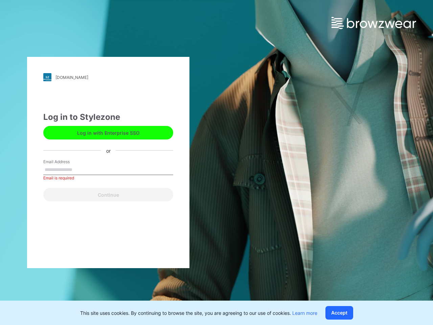 This screenshot has height=325, width=433. Describe the element at coordinates (339, 312) in the screenshot. I see `button: Accept` at that location.